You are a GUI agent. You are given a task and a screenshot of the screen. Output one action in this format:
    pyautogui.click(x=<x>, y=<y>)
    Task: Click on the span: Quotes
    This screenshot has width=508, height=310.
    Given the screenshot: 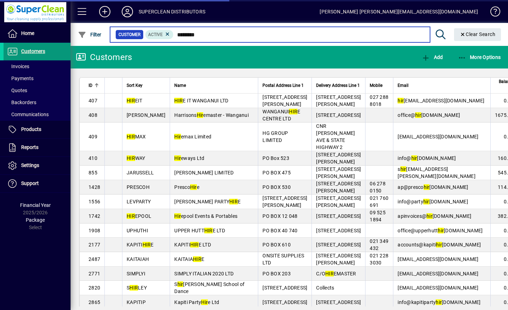 What is the action you would take?
    pyautogui.click(x=17, y=90)
    